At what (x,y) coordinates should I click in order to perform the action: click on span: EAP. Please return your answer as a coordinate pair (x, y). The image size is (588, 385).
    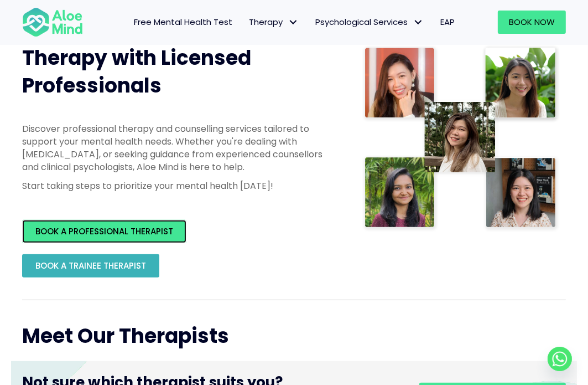
    Looking at the image, I should click on (448, 22).